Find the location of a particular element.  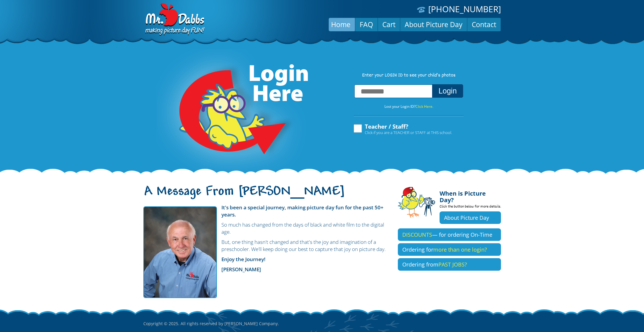

p: So much has changed from the days of black and white film to the digital age. is located at coordinates (266, 228).